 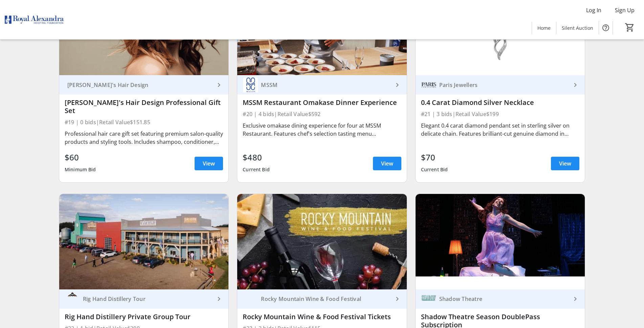 What do you see at coordinates (500, 85) in the screenshot?
I see `a: Paris JewellersParis Jewellers` at bounding box center [500, 85].